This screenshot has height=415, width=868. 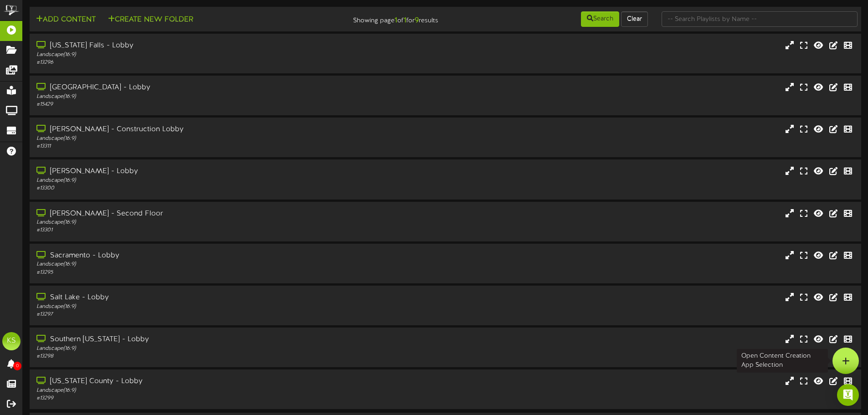 What do you see at coordinates (17, 366) in the screenshot?
I see `span: 0` at bounding box center [17, 366].